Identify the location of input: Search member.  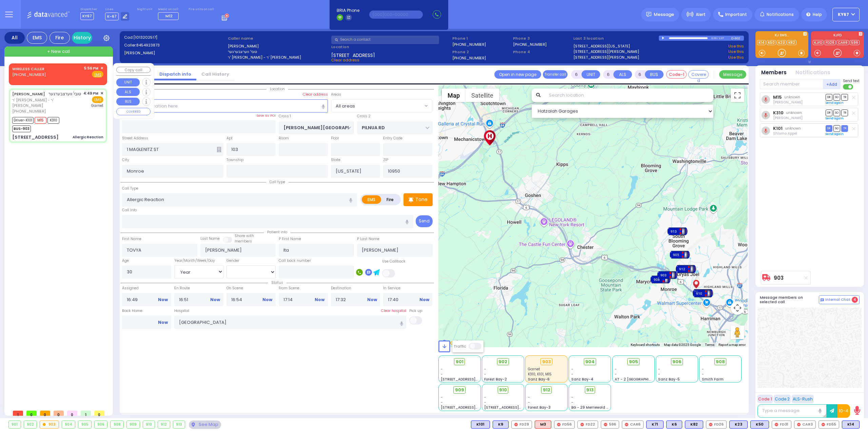
(791, 84).